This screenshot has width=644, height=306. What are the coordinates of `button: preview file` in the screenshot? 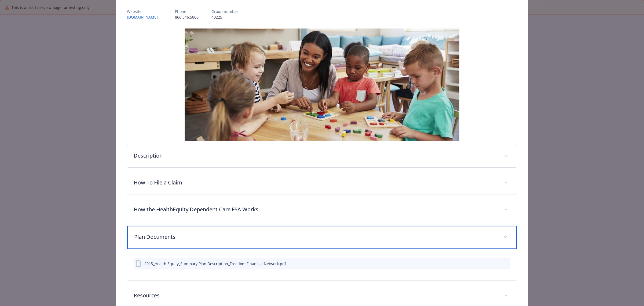 It's located at (506, 263).